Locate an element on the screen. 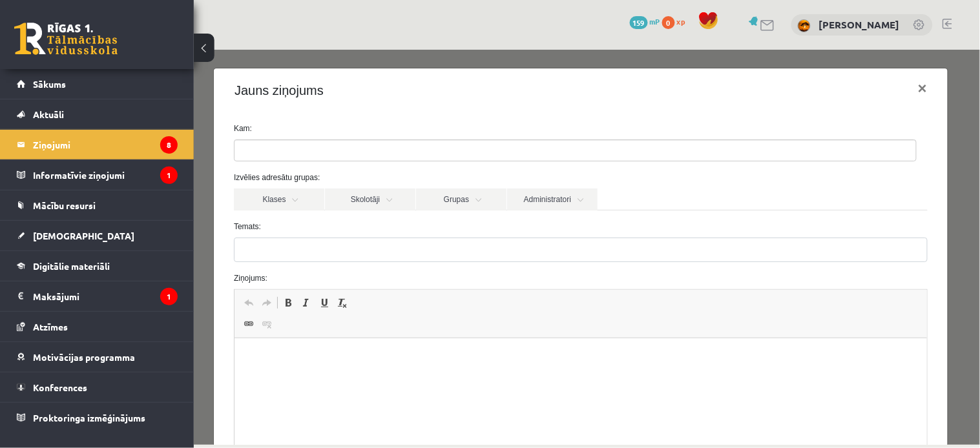 The height and width of the screenshot is (448, 980). label: Kam: is located at coordinates (387, 79).